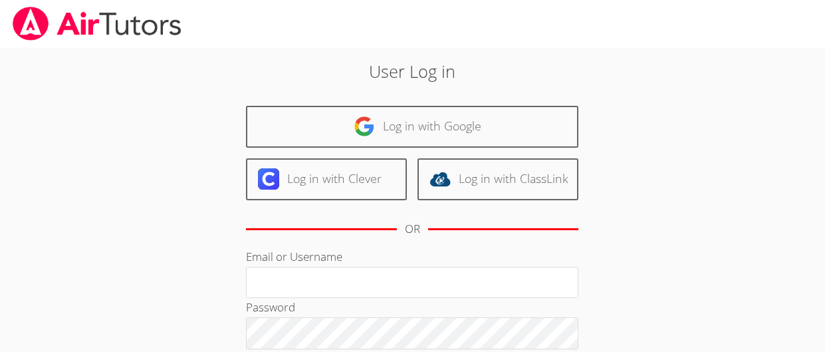 Image resolution: width=825 pixels, height=352 pixels. Describe the element at coordinates (270, 306) in the screenshot. I see `label: Password` at that location.